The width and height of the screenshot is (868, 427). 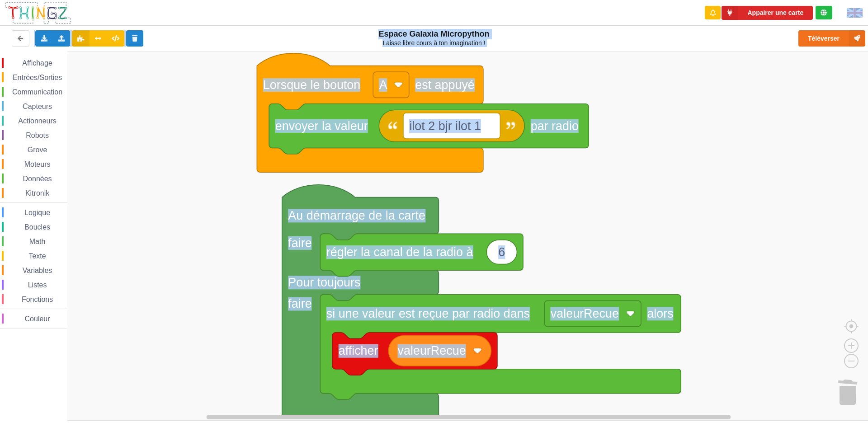 I want to click on span: Robots, so click(x=37, y=135).